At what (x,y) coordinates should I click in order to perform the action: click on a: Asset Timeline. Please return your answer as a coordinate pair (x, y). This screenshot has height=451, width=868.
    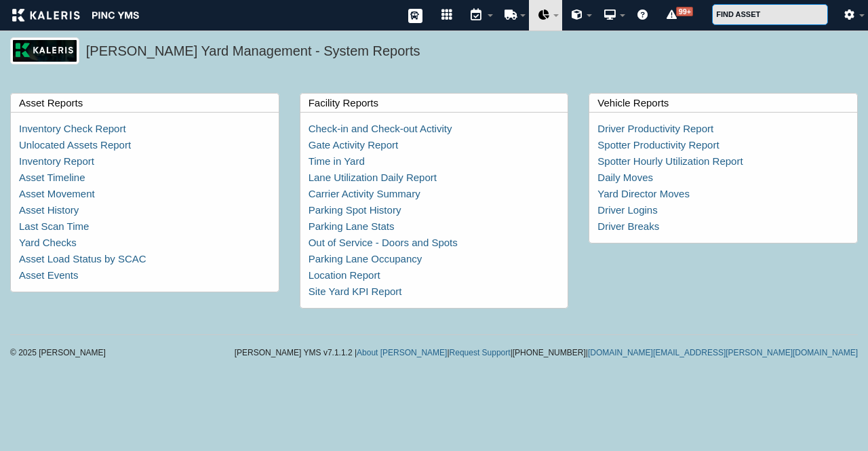
    Looking at the image, I should click on (52, 177).